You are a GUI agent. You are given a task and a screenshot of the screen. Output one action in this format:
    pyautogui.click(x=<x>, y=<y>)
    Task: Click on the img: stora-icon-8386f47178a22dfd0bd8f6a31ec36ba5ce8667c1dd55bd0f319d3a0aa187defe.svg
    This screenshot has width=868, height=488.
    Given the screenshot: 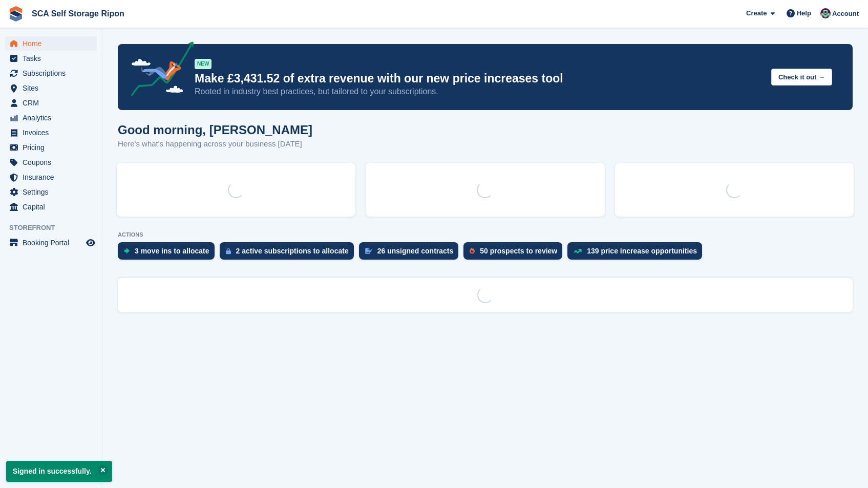 What is the action you would take?
    pyautogui.click(x=16, y=14)
    